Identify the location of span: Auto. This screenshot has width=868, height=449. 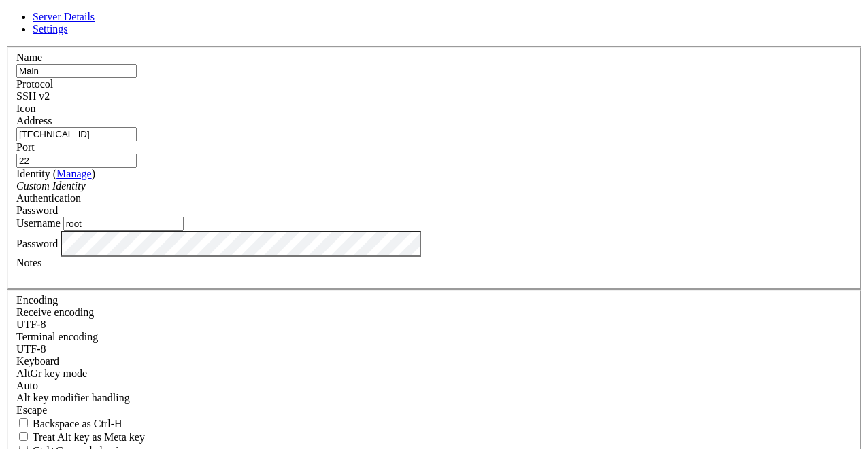
(27, 386).